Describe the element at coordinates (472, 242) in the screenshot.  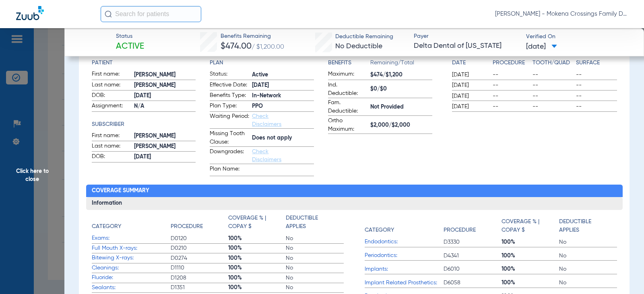
I see `span: D3330` at that location.